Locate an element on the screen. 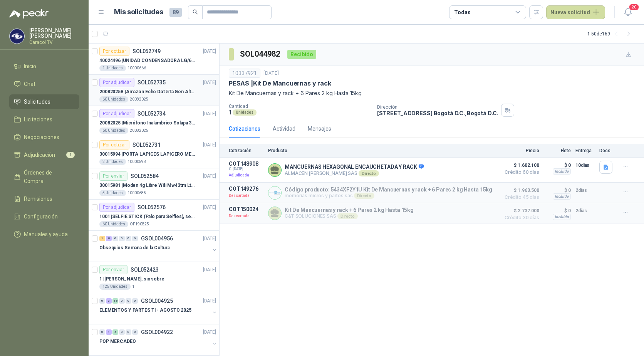 This screenshot has height=356, width=644. span: Inicio is located at coordinates (30, 66).